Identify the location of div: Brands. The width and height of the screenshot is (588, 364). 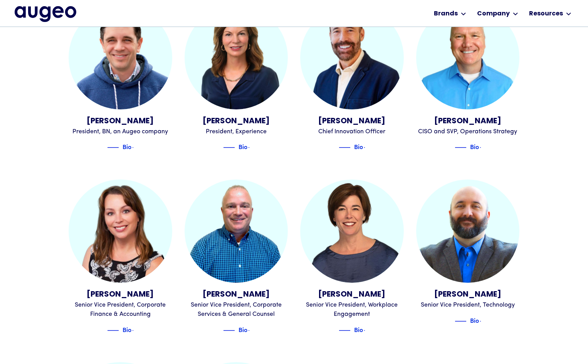
(446, 14).